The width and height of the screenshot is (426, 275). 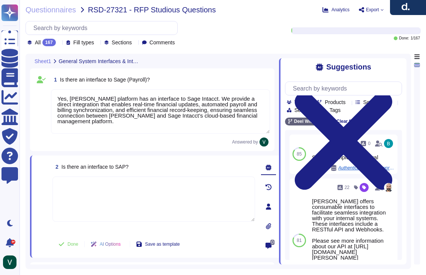 I want to click on span: 2, so click(x=56, y=167).